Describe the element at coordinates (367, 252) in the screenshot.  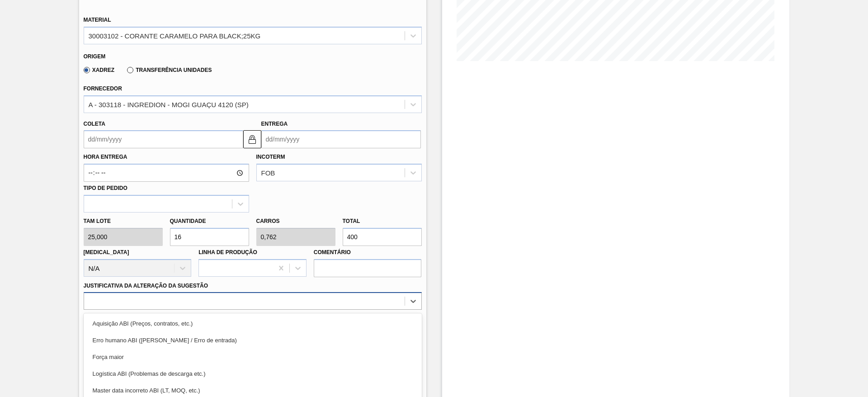
I see `label: Comentário` at that location.